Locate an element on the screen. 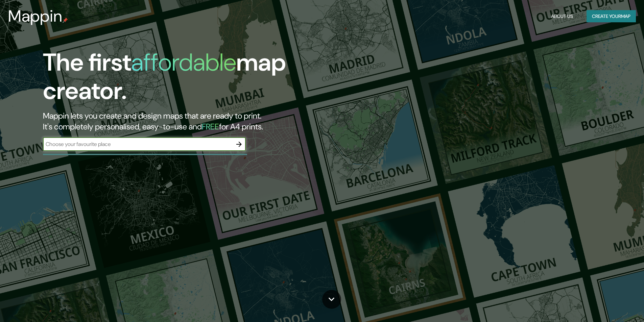 This screenshot has height=322, width=644. button: About Us is located at coordinates (562, 16).